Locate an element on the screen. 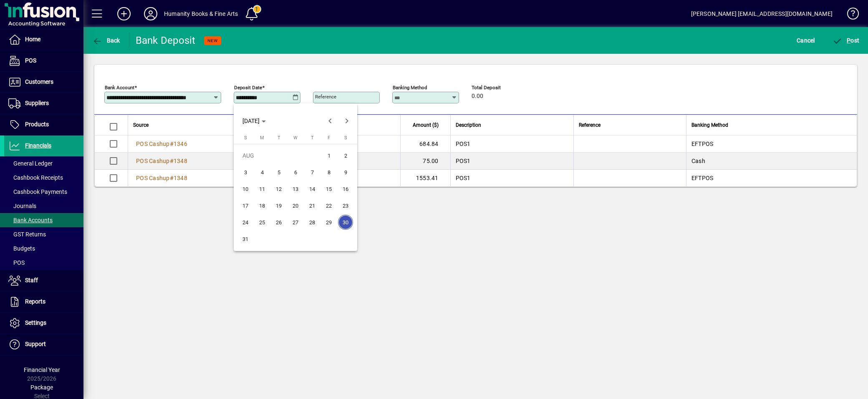 The height and width of the screenshot is (399, 868). span: 12 is located at coordinates (279, 189).